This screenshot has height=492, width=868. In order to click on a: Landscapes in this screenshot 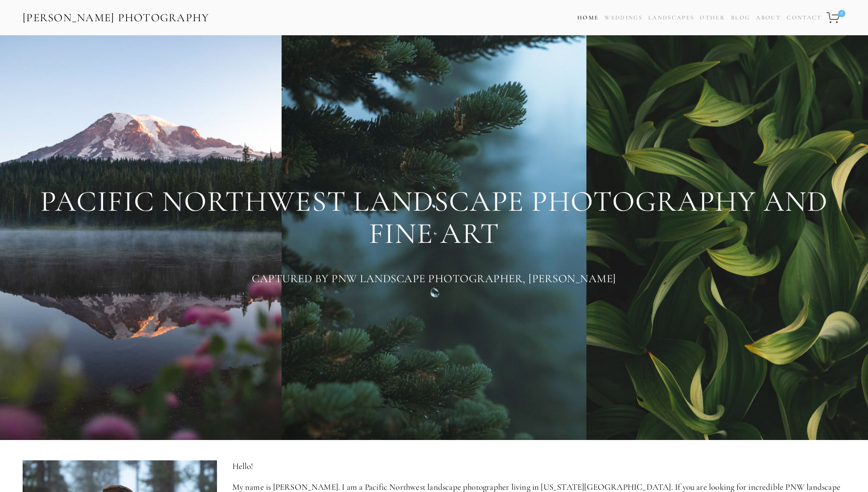, I will do `click(671, 18)`.